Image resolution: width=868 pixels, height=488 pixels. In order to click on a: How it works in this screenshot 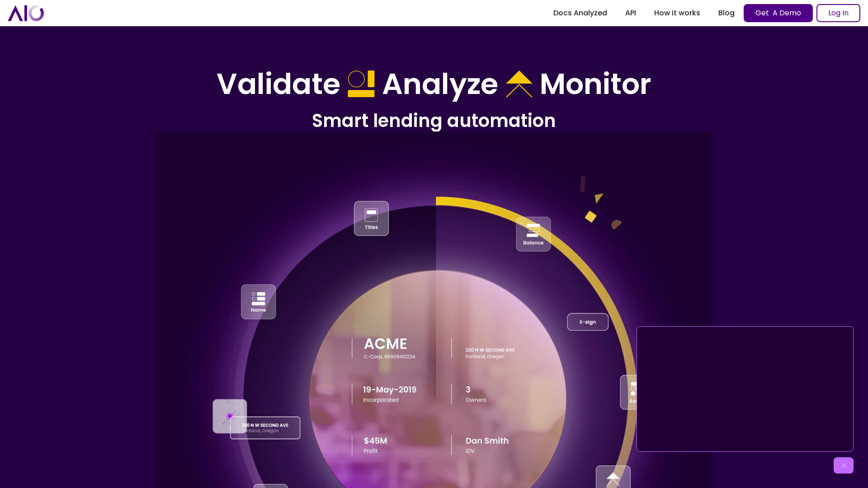, I will do `click(677, 13)`.